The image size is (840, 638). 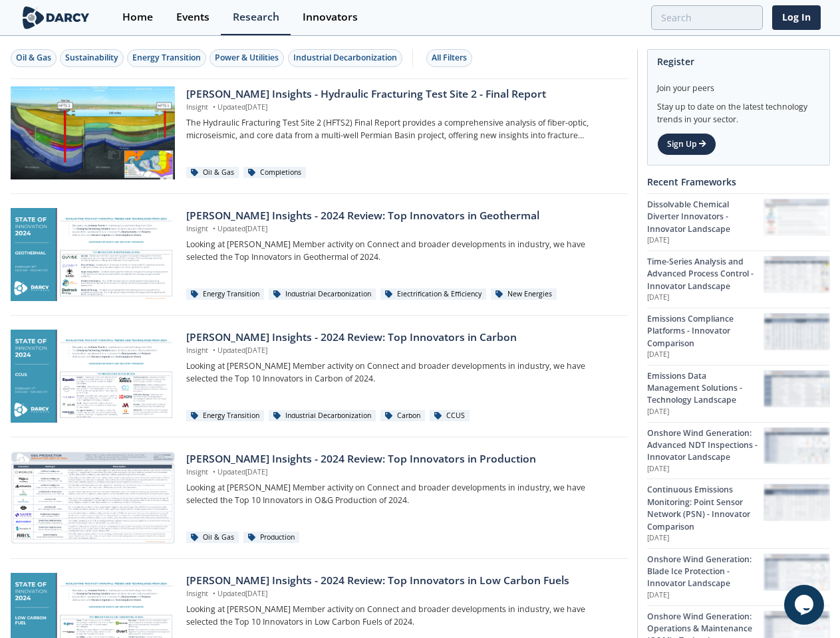 What do you see at coordinates (275, 172) in the screenshot?
I see `div: Completions` at bounding box center [275, 172].